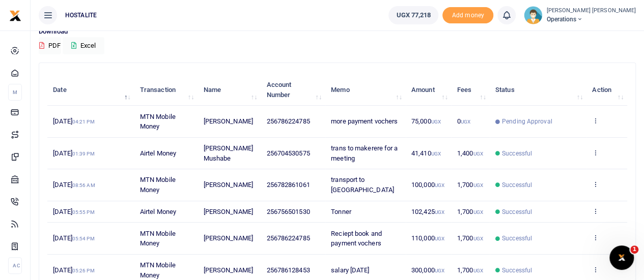 The width and height of the screenshot is (644, 280). What do you see at coordinates (470, 90) in the screenshot?
I see `th: Fees: activate to sort column ascending` at bounding box center [470, 90].